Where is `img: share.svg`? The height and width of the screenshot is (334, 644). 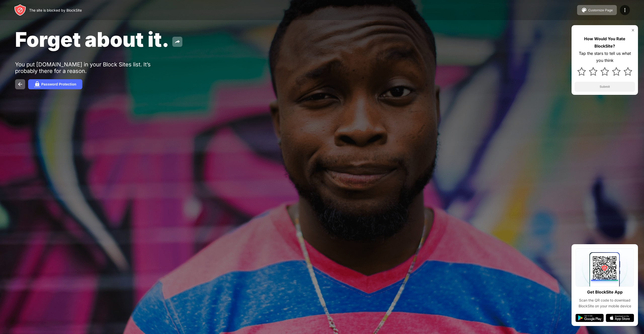 img: share.svg is located at coordinates (177, 42).